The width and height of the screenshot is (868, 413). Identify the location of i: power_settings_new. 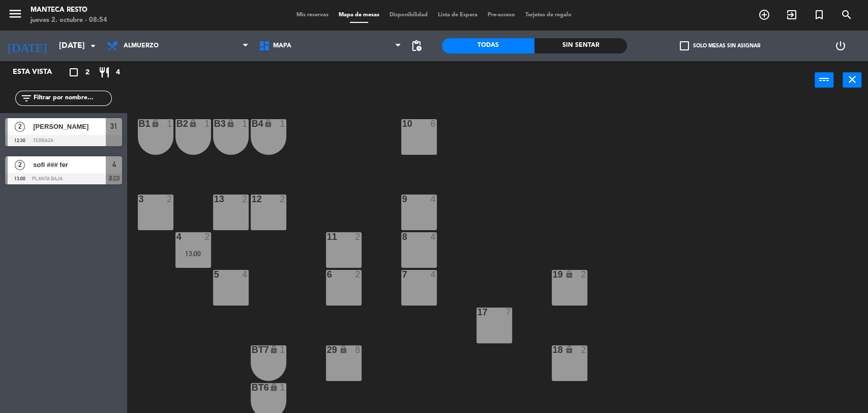
(841, 46).